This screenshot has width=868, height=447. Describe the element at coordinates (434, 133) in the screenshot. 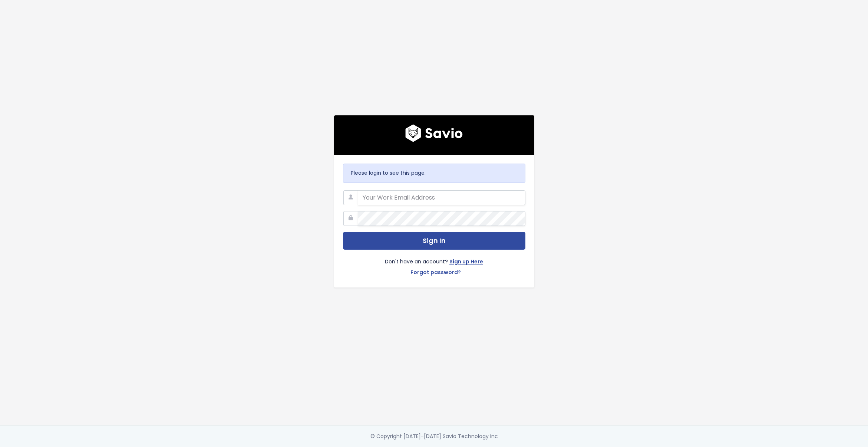

I see `img: logo600x187.a314fd40982d.png` at that location.